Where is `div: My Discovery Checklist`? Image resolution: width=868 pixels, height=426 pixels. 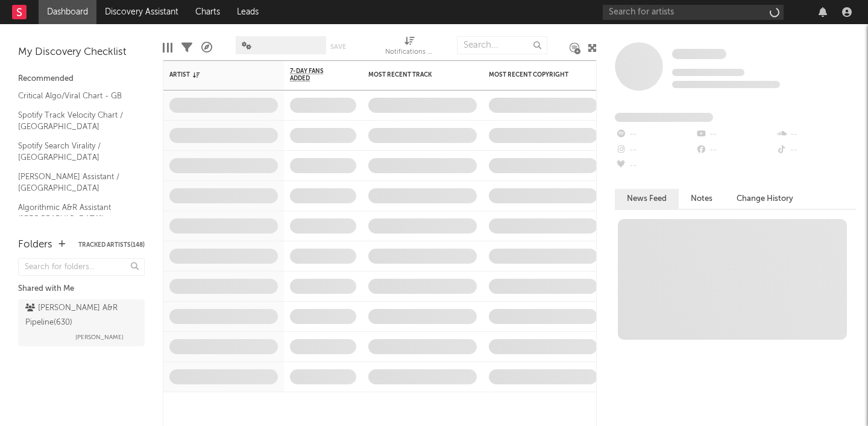 div: My Discovery Checklist is located at coordinates (82, 53).